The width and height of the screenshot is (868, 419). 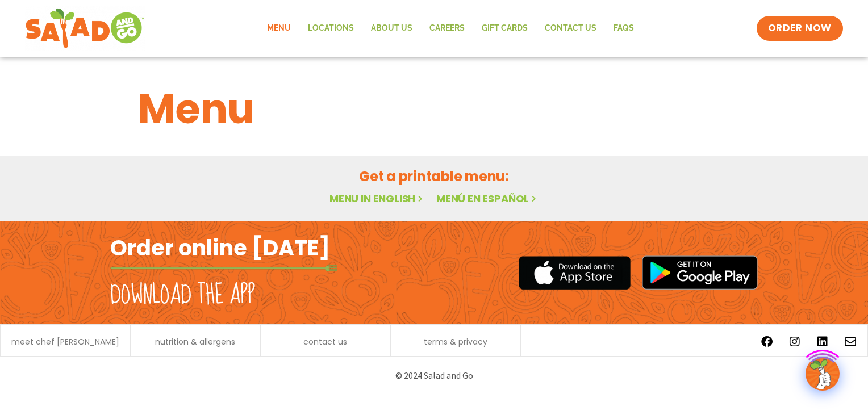 What do you see at coordinates (279, 28) in the screenshot?
I see `a: Menu` at bounding box center [279, 28].